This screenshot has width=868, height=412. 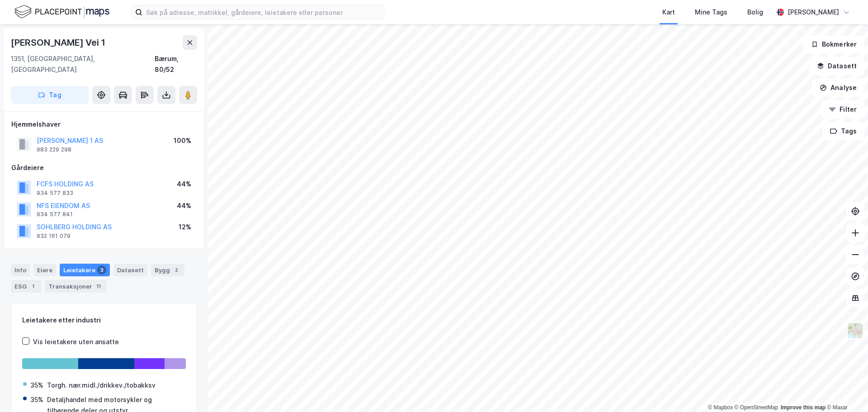 What do you see at coordinates (54, 149) in the screenshot?
I see `div: 983 229 298` at bounding box center [54, 149].